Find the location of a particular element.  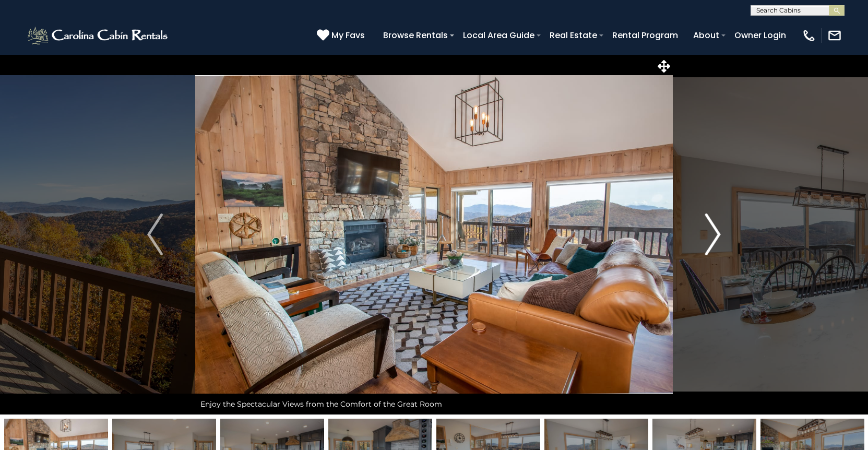

a: Browse Rentals is located at coordinates (416, 35).